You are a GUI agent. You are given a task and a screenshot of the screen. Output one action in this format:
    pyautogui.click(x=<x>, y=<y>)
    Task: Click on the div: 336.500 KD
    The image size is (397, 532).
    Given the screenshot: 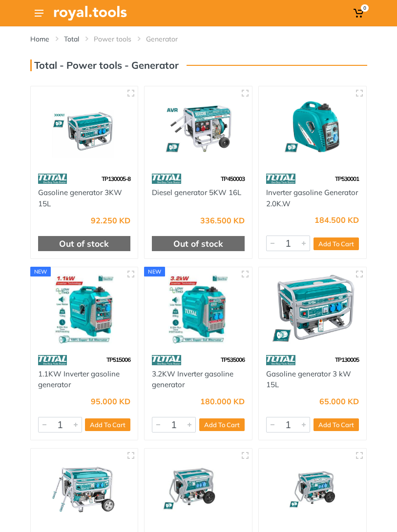 What is the action you would take?
    pyautogui.click(x=222, y=221)
    